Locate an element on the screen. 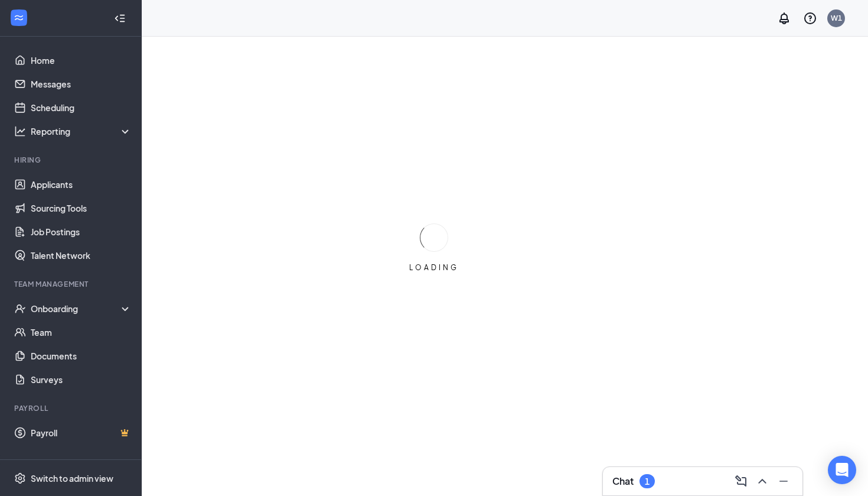 This screenshot has height=496, width=868. div: Onboarding is located at coordinates (76, 309).